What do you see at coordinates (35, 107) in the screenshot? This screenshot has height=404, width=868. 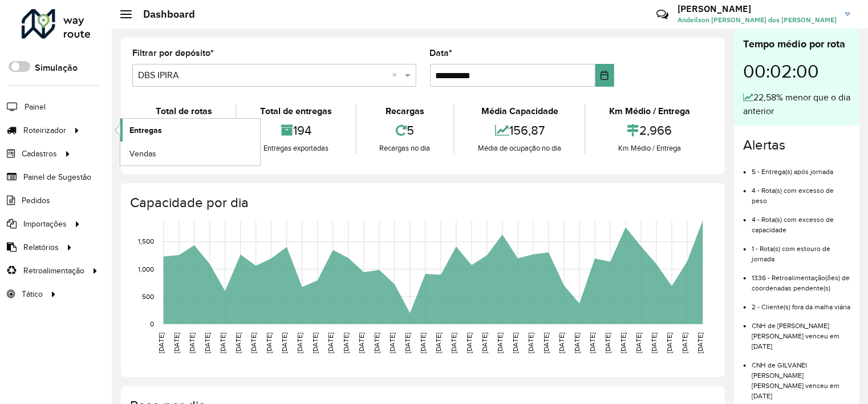 I see `span: Painel` at bounding box center [35, 107].